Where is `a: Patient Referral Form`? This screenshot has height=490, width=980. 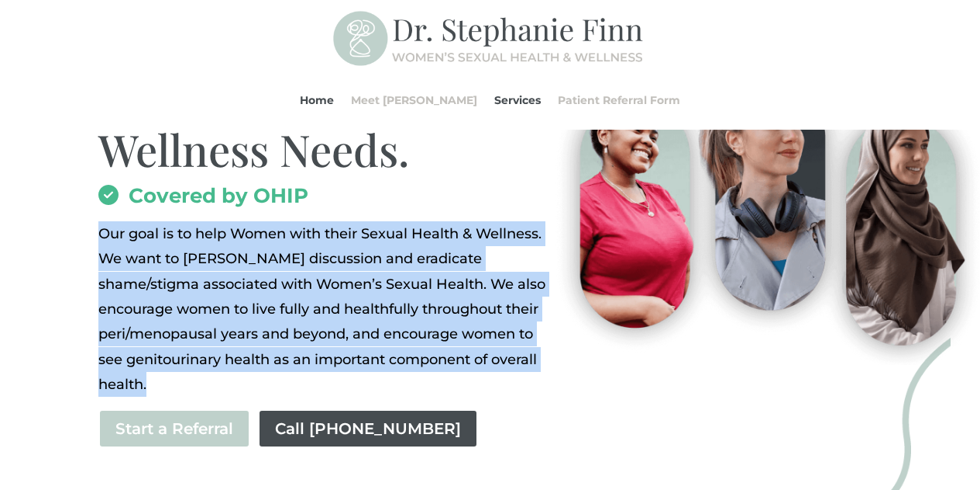 a: Patient Referral Form is located at coordinates (620, 100).